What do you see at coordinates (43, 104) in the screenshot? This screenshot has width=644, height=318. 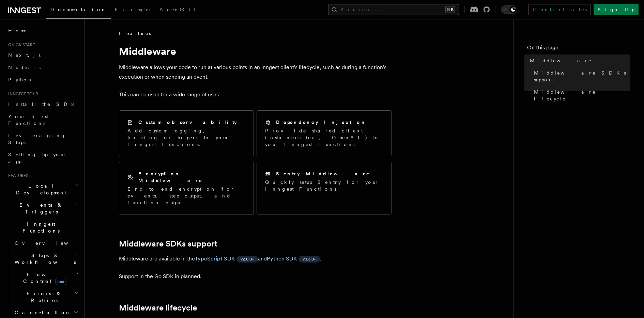 I see `a: Install the SDK` at bounding box center [43, 104].